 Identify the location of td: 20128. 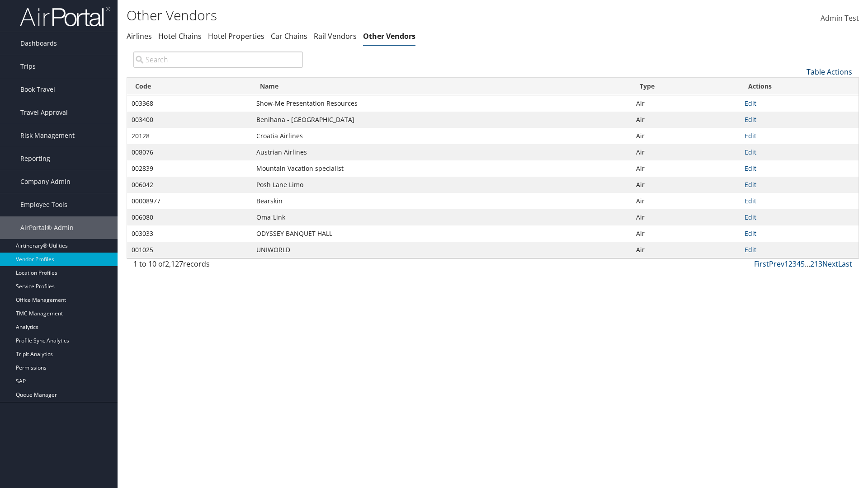
(190, 136).